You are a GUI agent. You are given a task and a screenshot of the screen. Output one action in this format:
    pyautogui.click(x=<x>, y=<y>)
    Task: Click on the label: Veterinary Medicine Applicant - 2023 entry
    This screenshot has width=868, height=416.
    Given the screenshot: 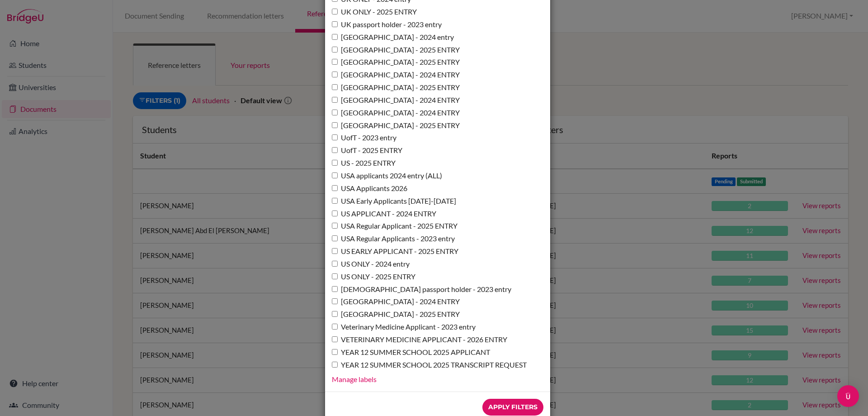 What is the action you would take?
    pyautogui.click(x=404, y=326)
    